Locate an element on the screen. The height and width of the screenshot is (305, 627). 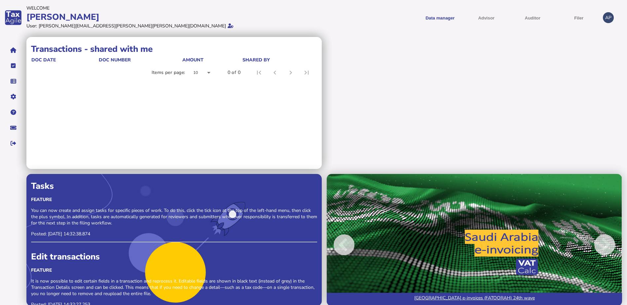
h1: Transactions - shared with me is located at coordinates (174, 49).